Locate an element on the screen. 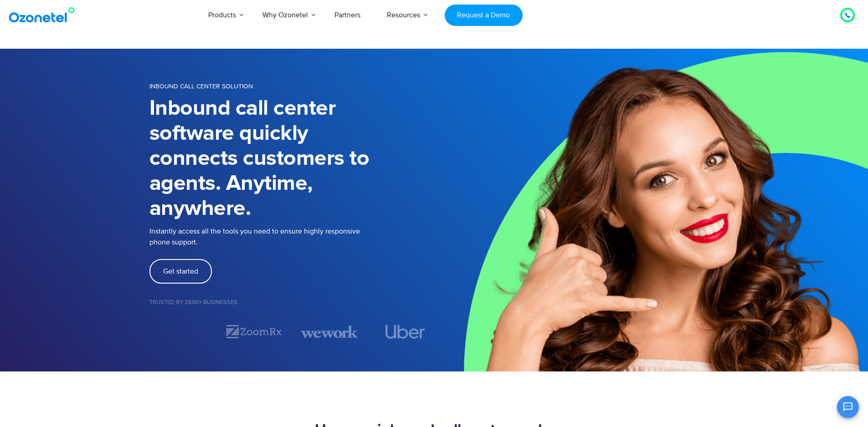  div: 4 / 7 is located at coordinates (405, 332).